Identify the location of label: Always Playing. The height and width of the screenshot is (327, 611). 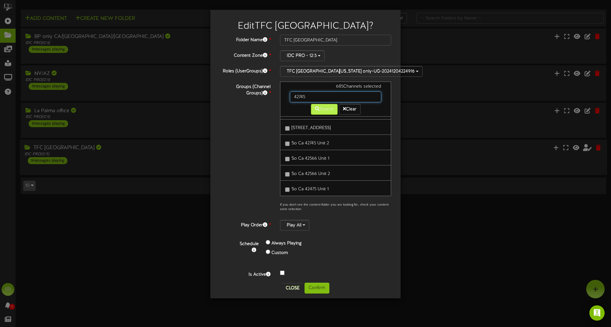
(287, 243).